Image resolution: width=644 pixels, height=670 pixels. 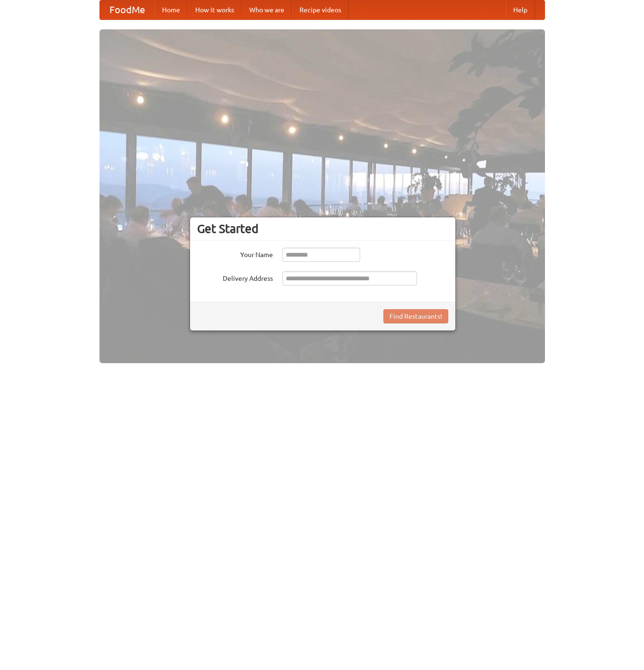 I want to click on a: Recipe videos, so click(x=321, y=10).